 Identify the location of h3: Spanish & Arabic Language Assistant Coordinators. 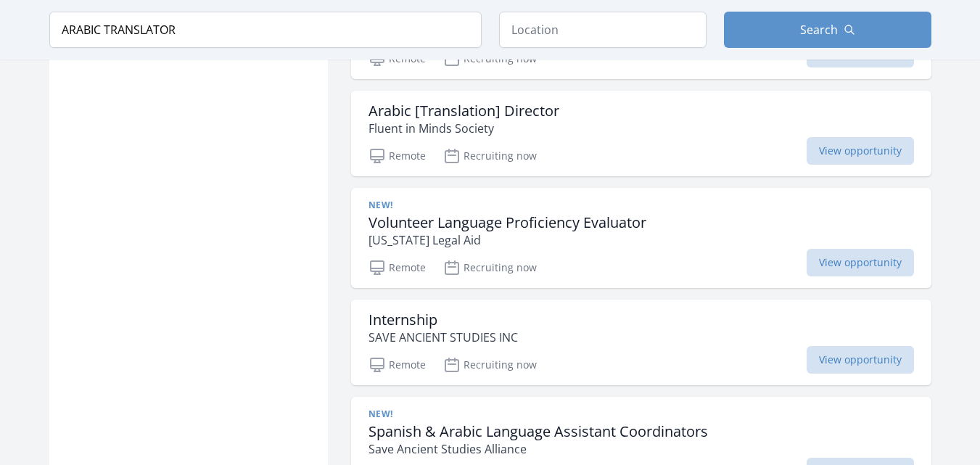
(538, 432).